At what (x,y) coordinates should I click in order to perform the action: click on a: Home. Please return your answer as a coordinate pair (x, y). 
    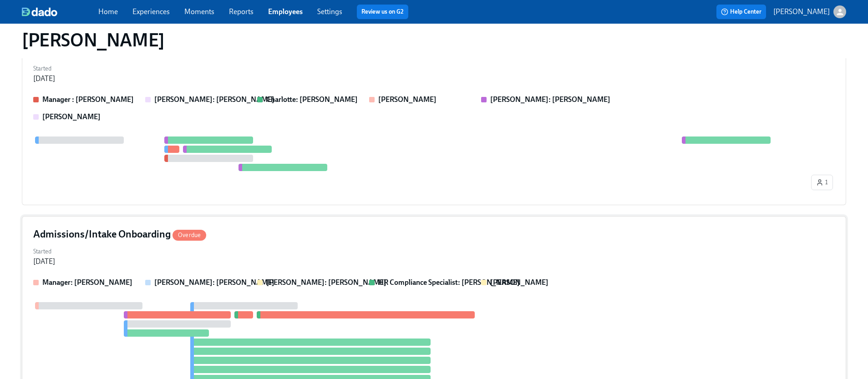
    Looking at the image, I should click on (108, 12).